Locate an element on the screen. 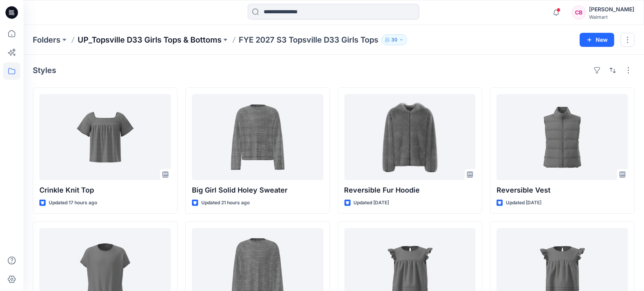 This screenshot has width=644, height=291. p: UP_Topsville D33 Girls Tops & Bottoms is located at coordinates (149, 40).